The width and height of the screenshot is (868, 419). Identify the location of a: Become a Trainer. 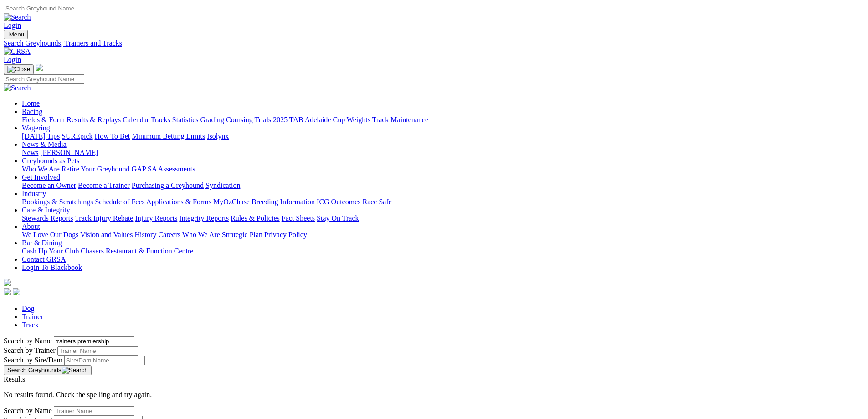
(104, 185).